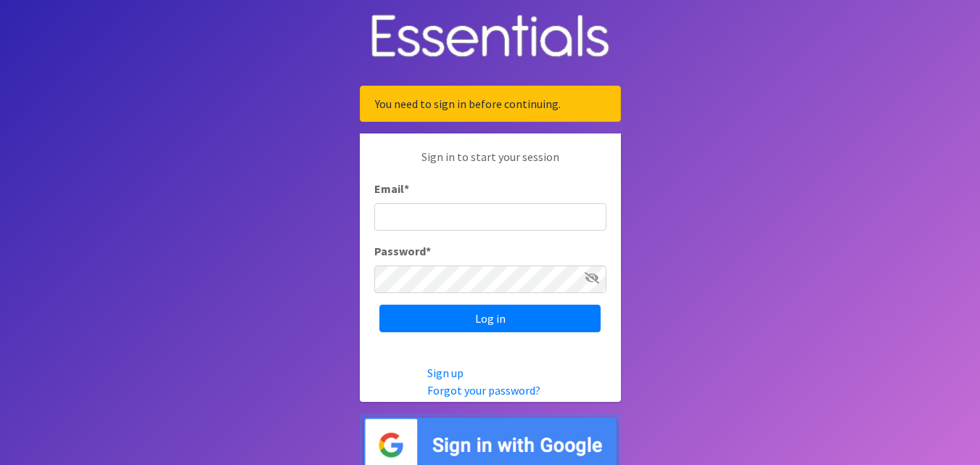 The height and width of the screenshot is (465, 980). What do you see at coordinates (490, 318) in the screenshot?
I see `input: Log in` at bounding box center [490, 318].